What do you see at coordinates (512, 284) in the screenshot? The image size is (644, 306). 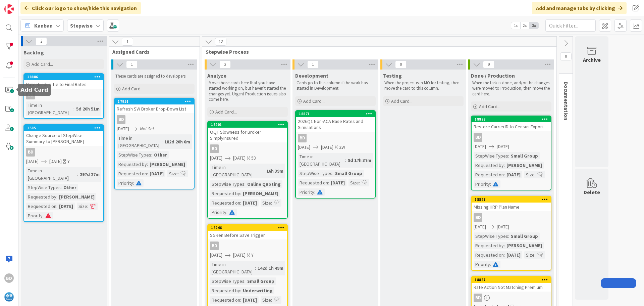 I see `div: 18887Rate Action Not Matching Premium` at bounding box center [512, 284].